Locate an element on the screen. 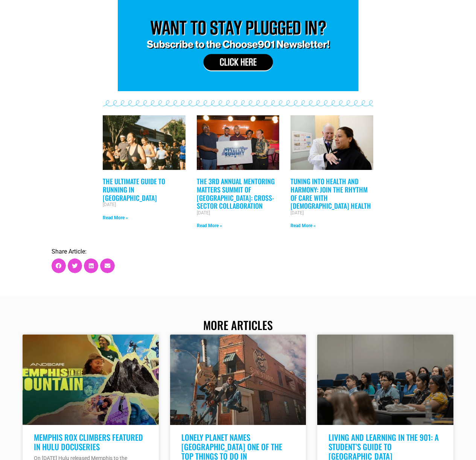 Image resolution: width=476 pixels, height=460 pixels. div: Share on facebook is located at coordinates (59, 265).